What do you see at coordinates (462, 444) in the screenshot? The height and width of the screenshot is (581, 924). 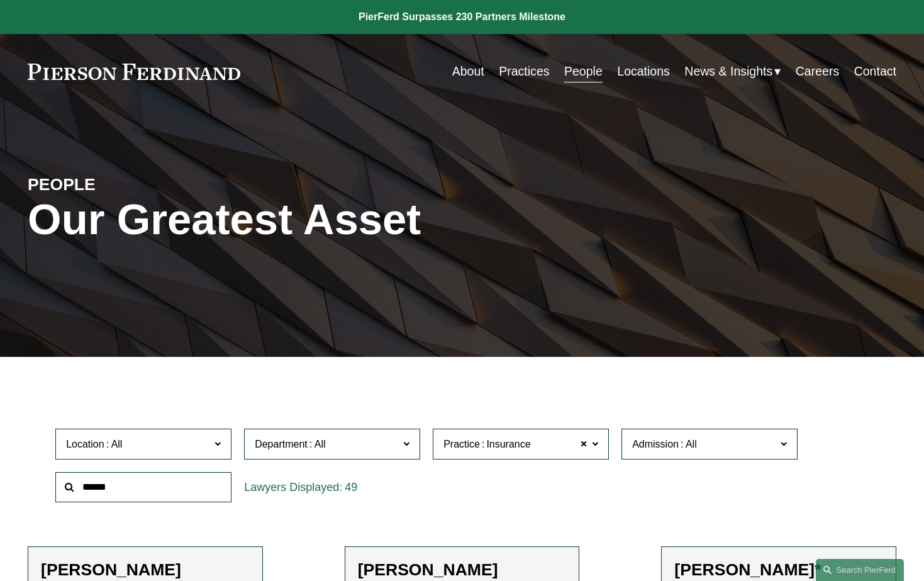 I see `span: Practice` at bounding box center [462, 444].